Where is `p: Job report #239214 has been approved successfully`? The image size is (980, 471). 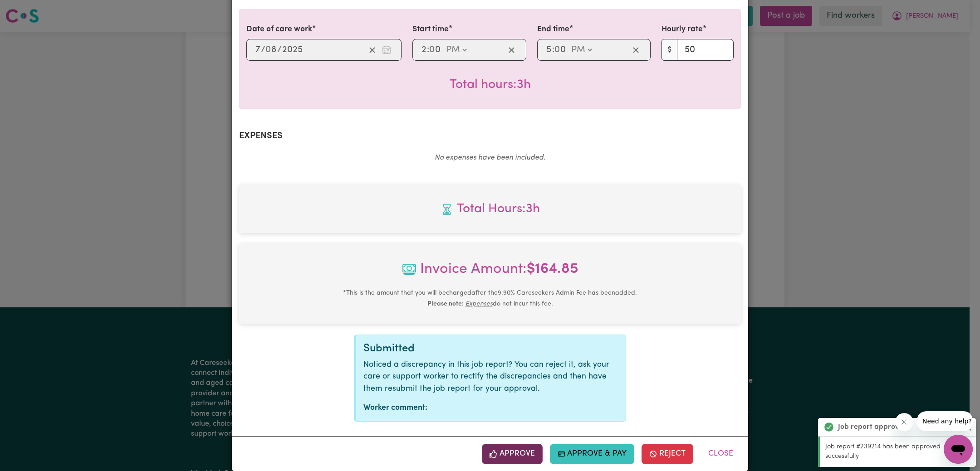
p: Job report #239214 has been approved successfully is located at coordinates (898, 451).